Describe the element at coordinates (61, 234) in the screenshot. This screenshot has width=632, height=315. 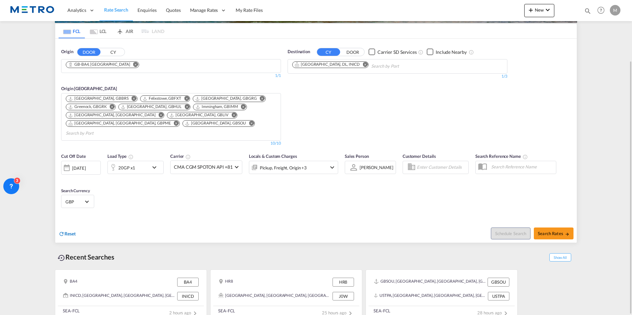
I see `md-icon: icon-refresh` at that location.